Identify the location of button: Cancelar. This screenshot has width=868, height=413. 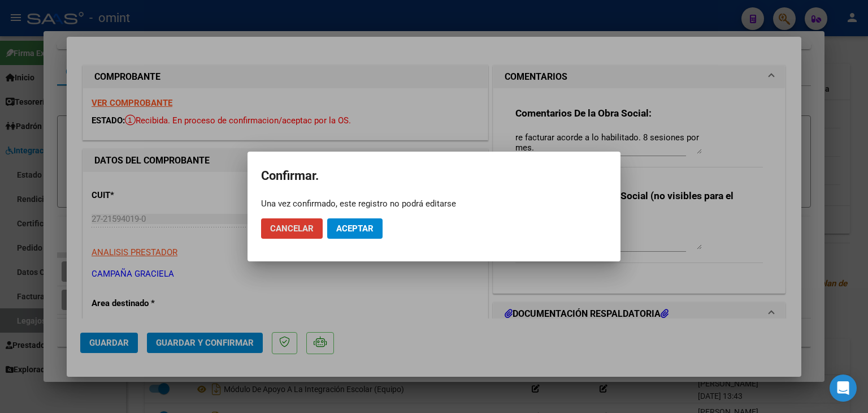
(292, 228).